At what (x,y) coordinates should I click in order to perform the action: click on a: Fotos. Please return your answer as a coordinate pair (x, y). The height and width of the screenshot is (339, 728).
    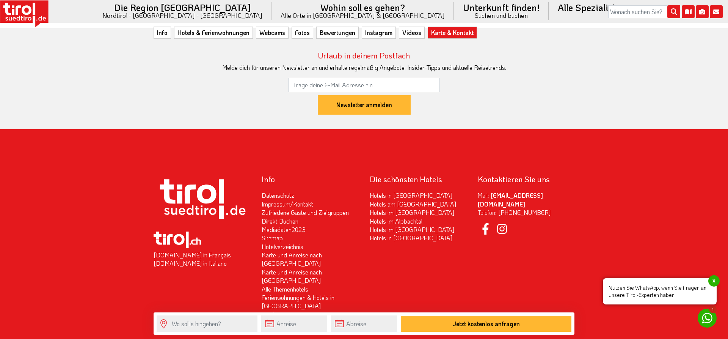
    Looking at the image, I should click on (302, 33).